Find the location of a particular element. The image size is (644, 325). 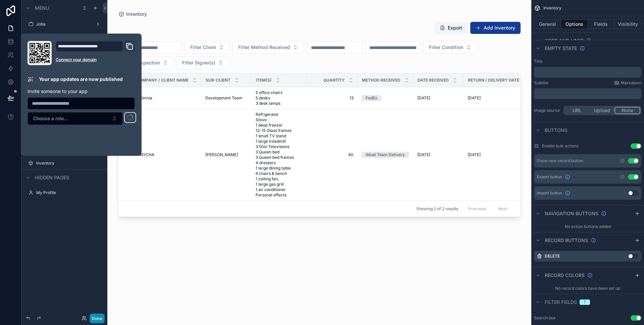

span: Refrigerator Stove 1 deep freezer 12-15 Glass frames 1 small TV stand 1 large treadmill 3 50in Te... is located at coordinates (279, 155).